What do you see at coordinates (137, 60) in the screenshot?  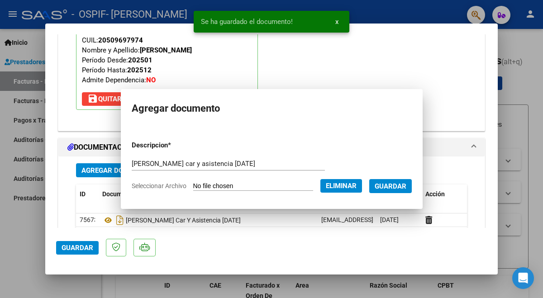 I see `span: CUIL: Nombre y Apellido: Período Desde: Período Hasta: Admite Dependencia:` at bounding box center [137, 60].